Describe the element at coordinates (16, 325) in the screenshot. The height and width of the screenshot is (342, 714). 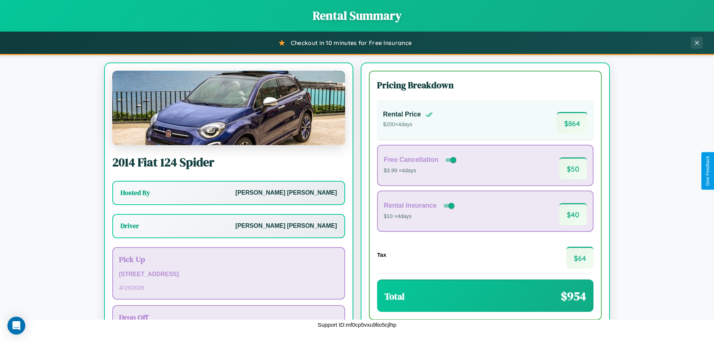
I see `div: Open Intercom Messenger` at that location.